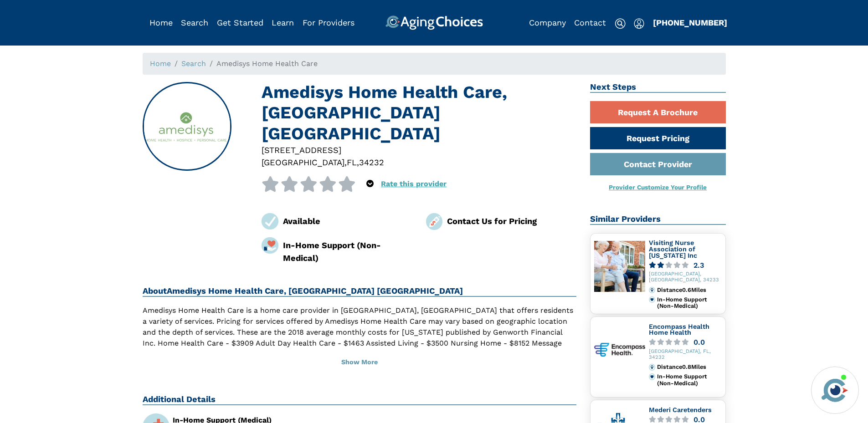  I want to click on div: Distance 0.8 Miles, so click(688, 367).